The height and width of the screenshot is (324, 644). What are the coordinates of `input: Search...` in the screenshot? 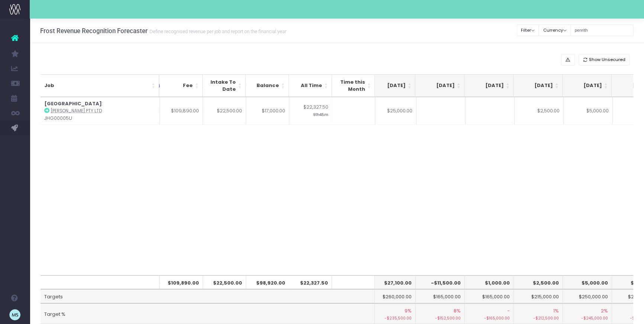 It's located at (602, 30).